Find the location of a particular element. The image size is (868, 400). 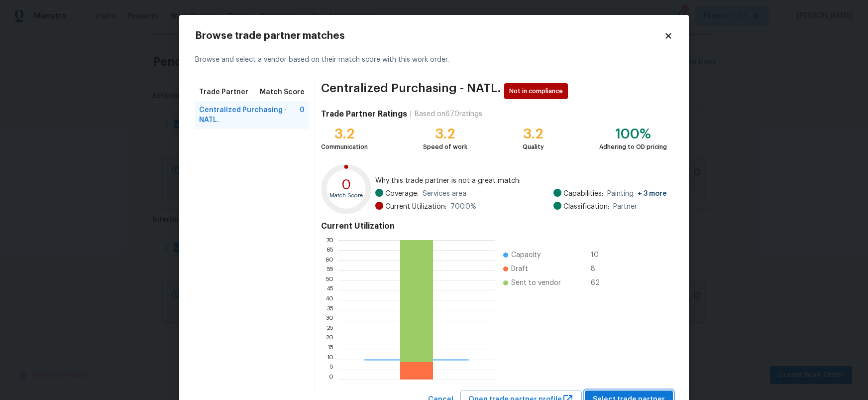

span: Sent to vendor is located at coordinates (536, 283).